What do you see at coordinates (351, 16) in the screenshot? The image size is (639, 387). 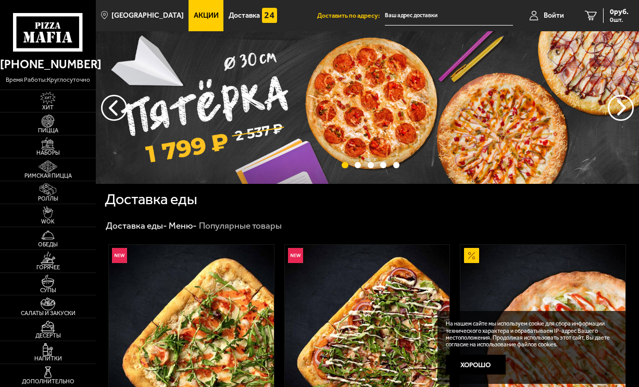 I see `span: Доставить по адресу:` at bounding box center [351, 16].